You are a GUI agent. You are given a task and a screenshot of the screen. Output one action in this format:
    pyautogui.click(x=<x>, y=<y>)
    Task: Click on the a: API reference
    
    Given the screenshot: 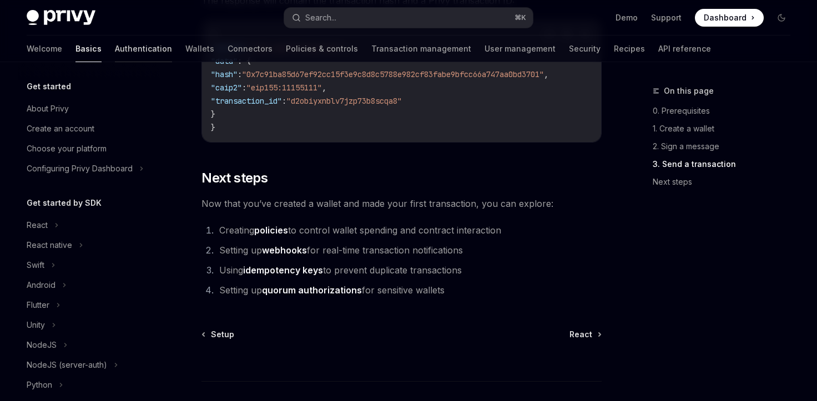 What is the action you would take?
    pyautogui.click(x=684, y=49)
    